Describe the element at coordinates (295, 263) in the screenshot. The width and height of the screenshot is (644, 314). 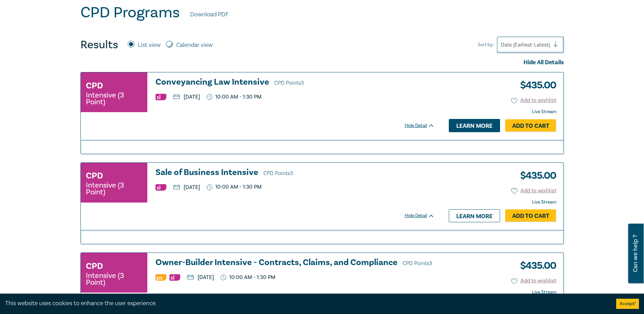
I see `h3: Owner-Builder Intensive - Contracts, Claims, and Compliance` at that location.